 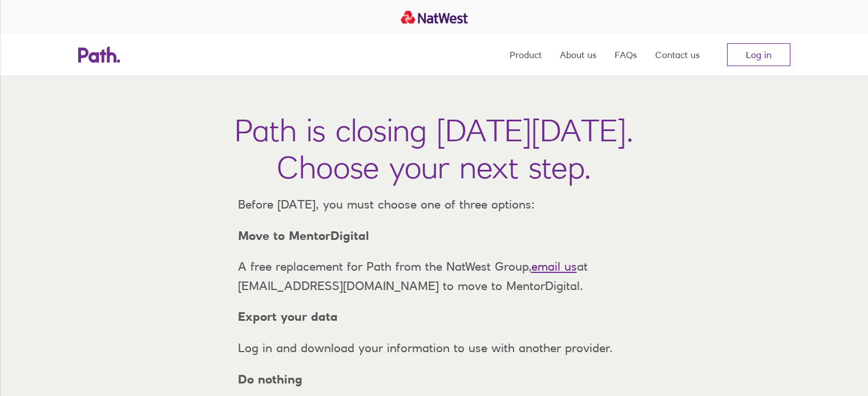 I want to click on a: About us, so click(x=578, y=55).